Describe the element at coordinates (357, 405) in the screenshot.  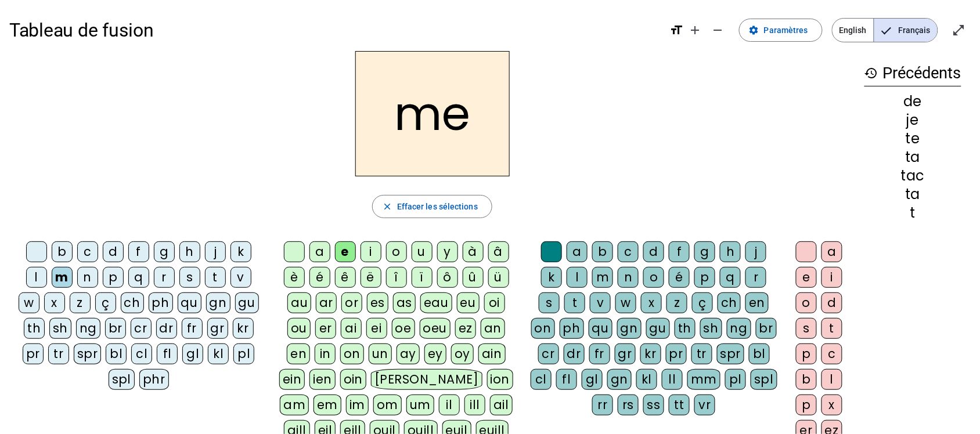
I see `div: im` at that location.